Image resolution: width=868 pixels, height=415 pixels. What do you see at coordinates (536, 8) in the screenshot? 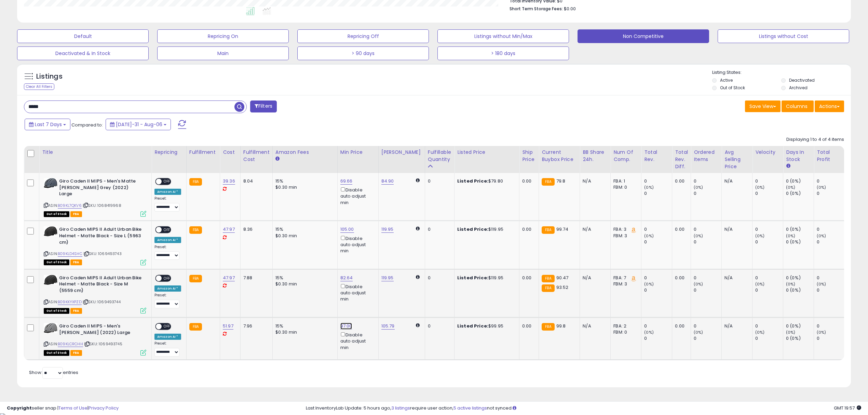
I see `b: Short Term Storage Fees:` at bounding box center [536, 8].